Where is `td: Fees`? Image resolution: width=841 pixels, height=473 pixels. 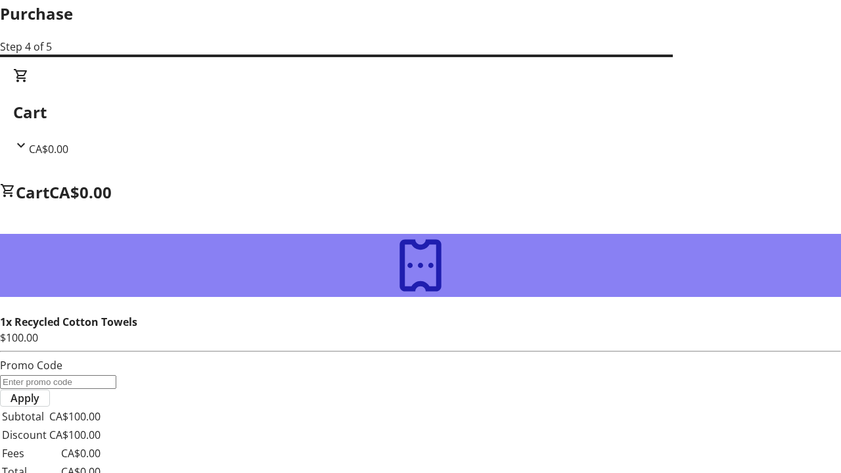
td: Fees is located at coordinates (24, 453).